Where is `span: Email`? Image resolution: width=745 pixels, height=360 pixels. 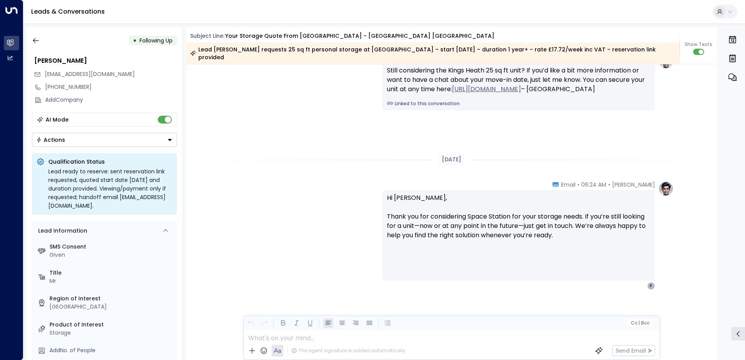 span: Email is located at coordinates (568, 185).